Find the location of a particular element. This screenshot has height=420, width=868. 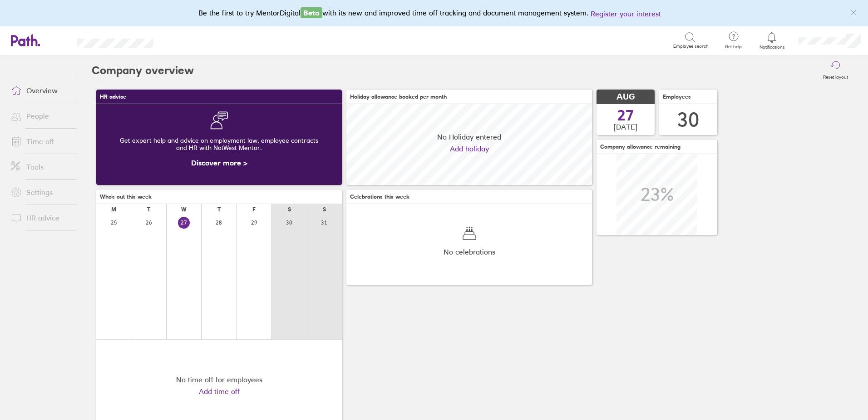

a: Overview is located at coordinates (40, 90).